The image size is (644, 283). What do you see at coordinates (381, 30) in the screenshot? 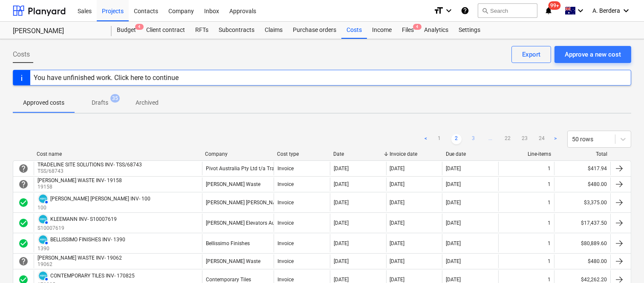
I see `div: Income` at bounding box center [381, 30].